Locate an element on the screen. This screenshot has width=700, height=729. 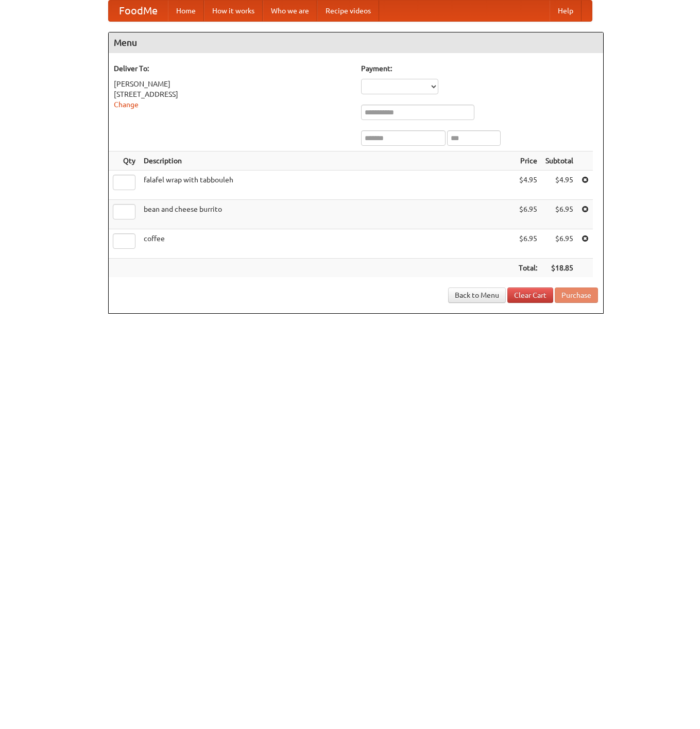
a: Recipe videos is located at coordinates (348, 11).